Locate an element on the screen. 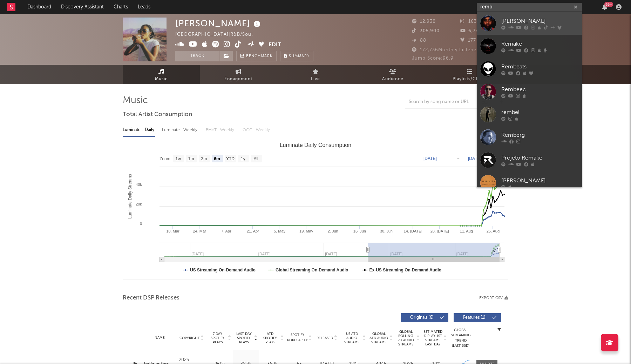 The width and height of the screenshot is (631, 364). text: 25. Aug is located at coordinates (493, 231).